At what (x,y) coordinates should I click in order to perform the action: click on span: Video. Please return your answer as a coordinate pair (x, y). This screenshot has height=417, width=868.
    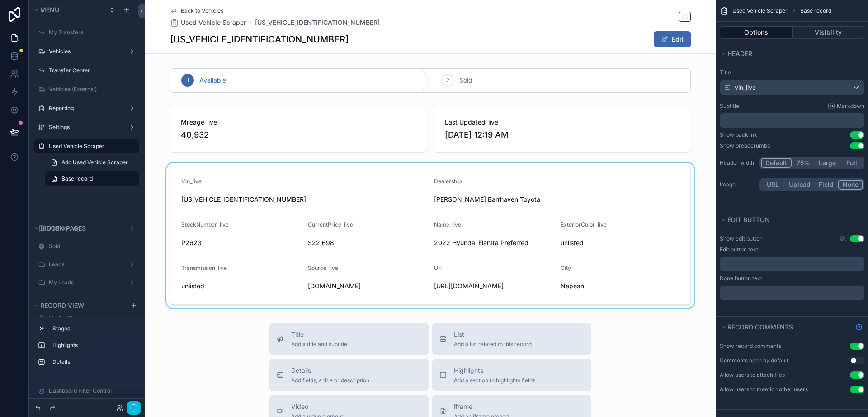
    Looking at the image, I should click on (317, 407).